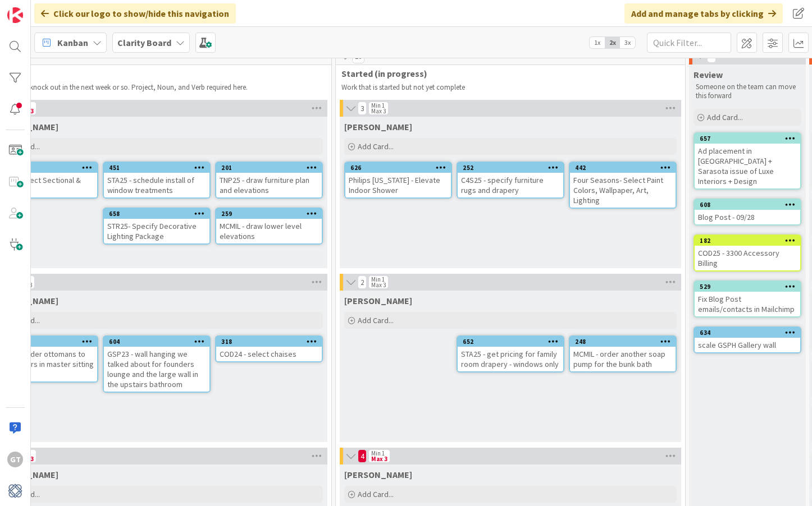  Describe the element at coordinates (144, 42) in the screenshot. I see `b: Clarity Board` at that location.